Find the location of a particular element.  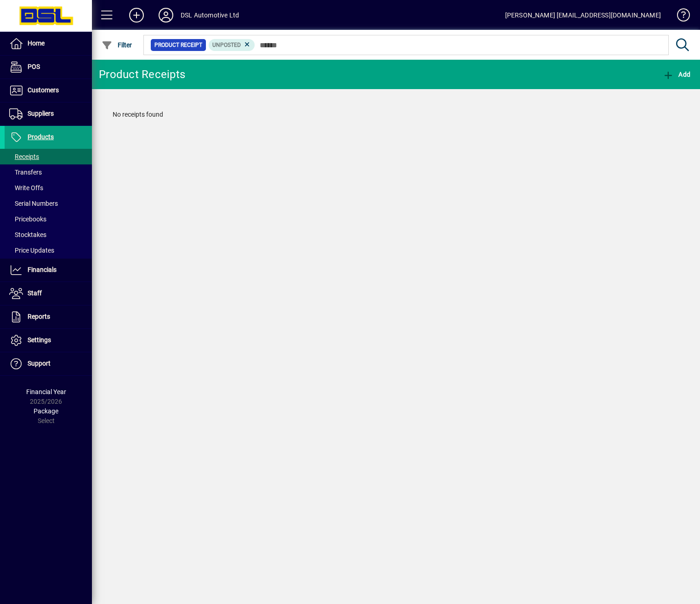

button: Profile is located at coordinates (166, 15).